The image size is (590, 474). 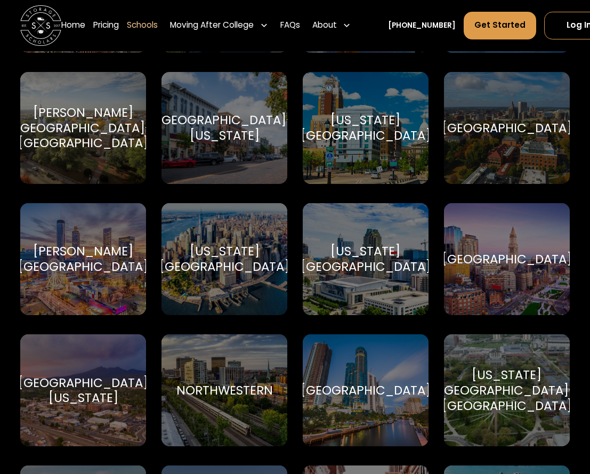 What do you see at coordinates (290, 26) in the screenshot?
I see `a: FAQs` at bounding box center [290, 26].